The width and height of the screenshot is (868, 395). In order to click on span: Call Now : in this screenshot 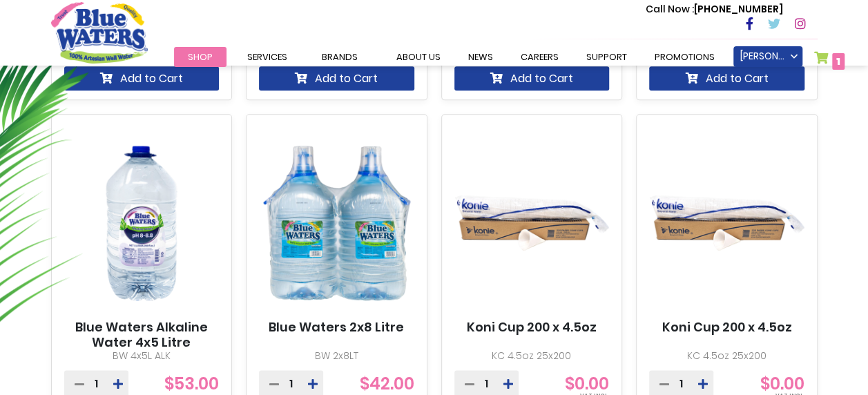, I will do `click(670, 9)`.